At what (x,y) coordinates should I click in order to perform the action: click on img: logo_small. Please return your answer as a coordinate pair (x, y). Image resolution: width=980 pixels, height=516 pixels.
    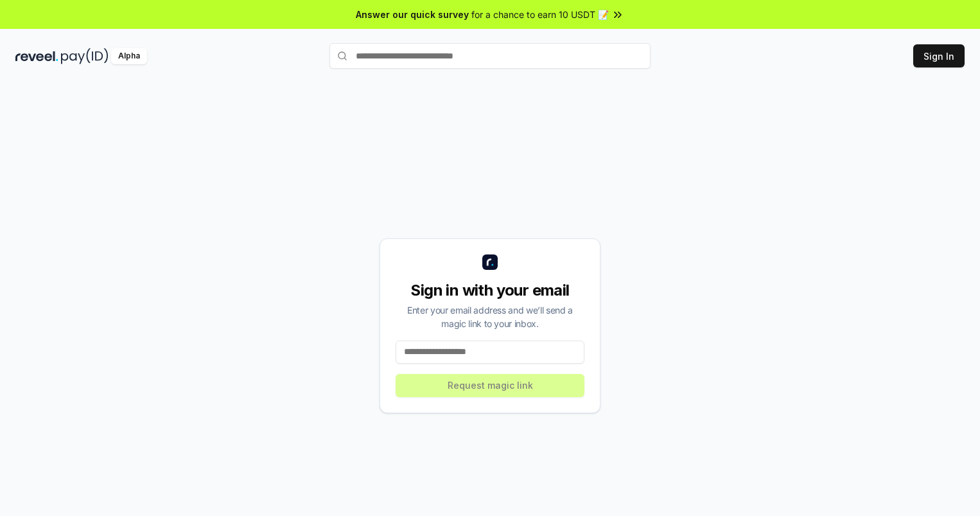
    Looking at the image, I should click on (490, 262).